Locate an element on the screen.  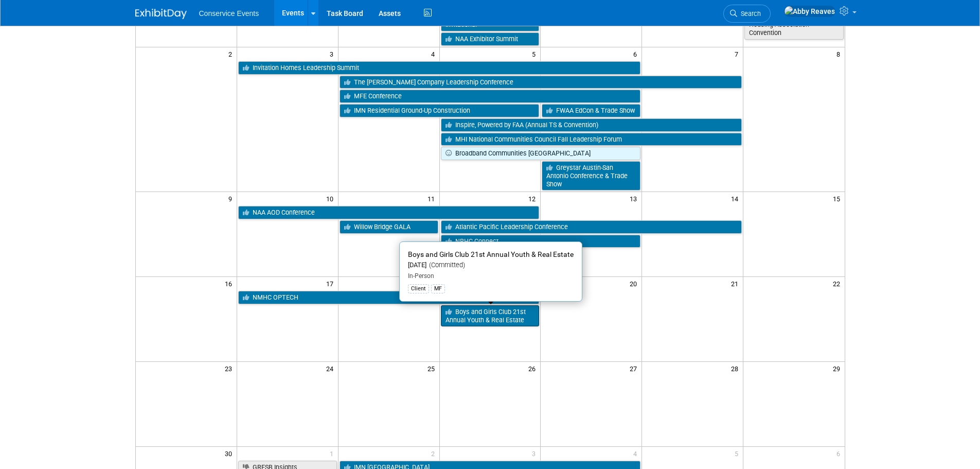
a: FWAA EdCon & Trade Show is located at coordinates (591, 110).